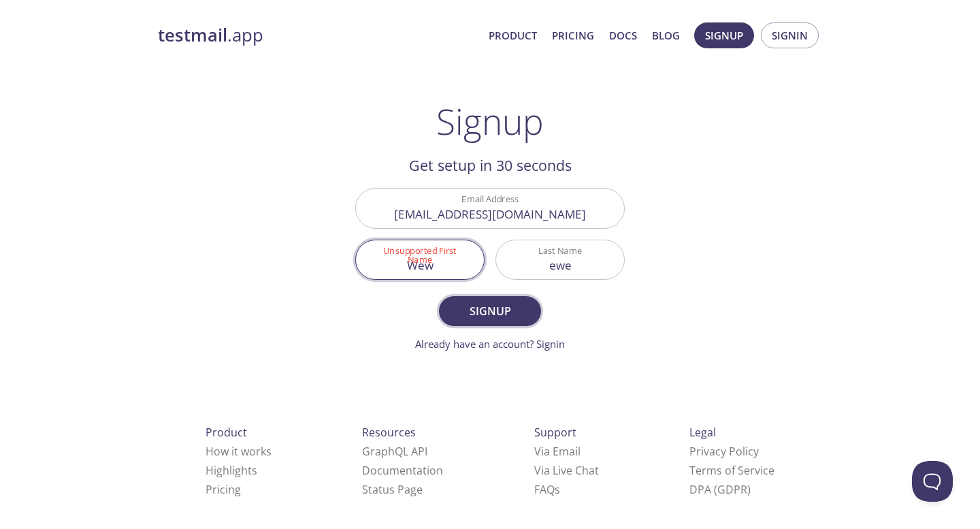 The height and width of the screenshot is (529, 980). I want to click on a: Product, so click(512, 36).